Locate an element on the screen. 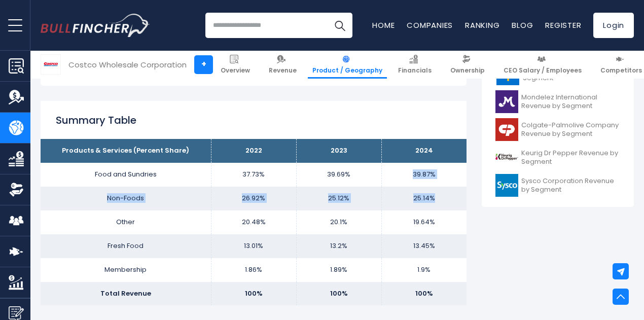 This screenshot has height=320, width=644. td: 39.69% is located at coordinates (339, 175).